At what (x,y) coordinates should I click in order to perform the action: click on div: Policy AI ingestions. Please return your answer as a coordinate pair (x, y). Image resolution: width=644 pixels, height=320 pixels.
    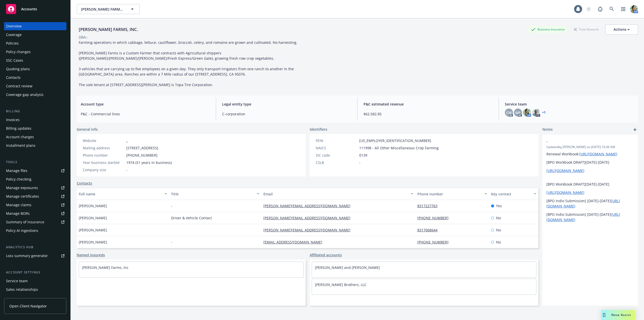
    Looking at the image, I should click on (22, 231).